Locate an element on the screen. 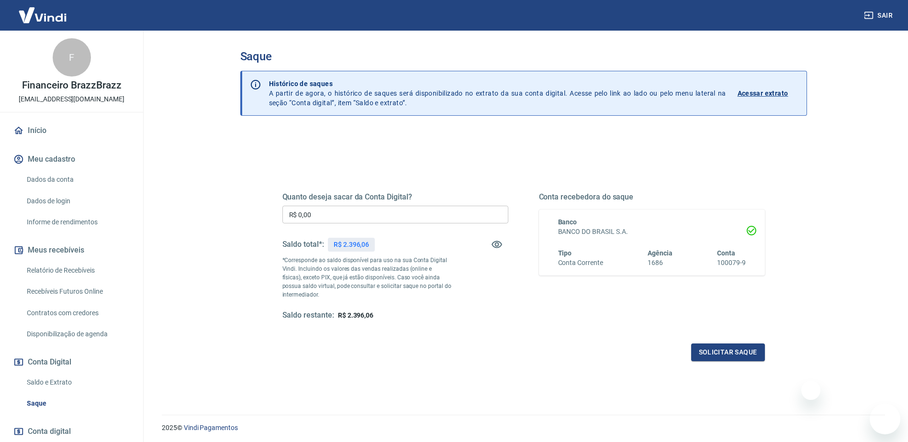 The width and height of the screenshot is (908, 442). h5: Quanto deseja sacar da Conta Digital? is located at coordinates (396, 197).